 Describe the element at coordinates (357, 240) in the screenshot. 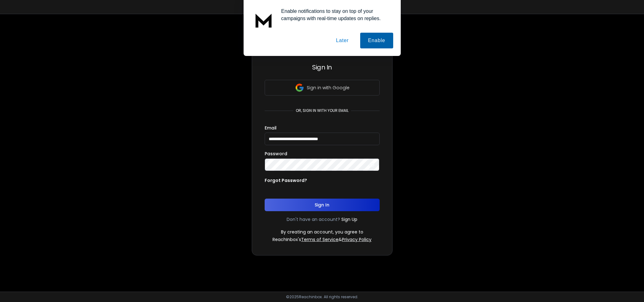

I see `a: Privacy Policy` at that location.